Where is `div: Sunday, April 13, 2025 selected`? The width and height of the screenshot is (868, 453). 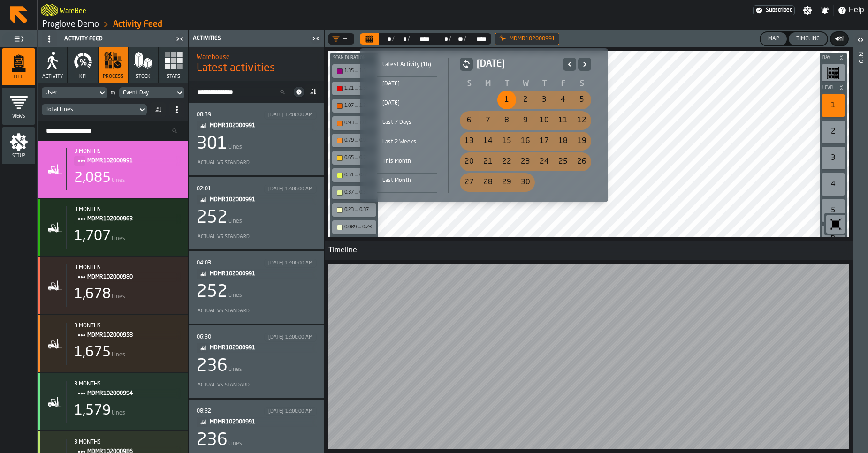 div: Sunday, April 13, 2025 selected is located at coordinates (469, 141).